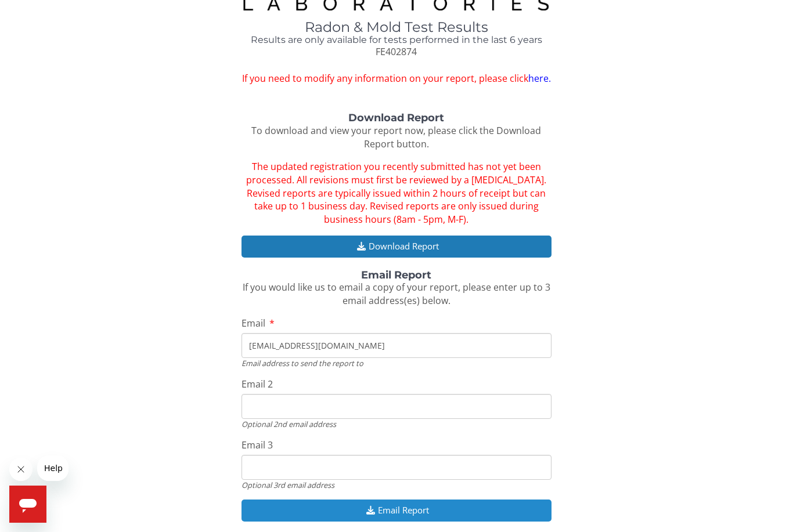 The width and height of the screenshot is (793, 532). Describe the element at coordinates (257, 384) in the screenshot. I see `span: Email 2` at that location.